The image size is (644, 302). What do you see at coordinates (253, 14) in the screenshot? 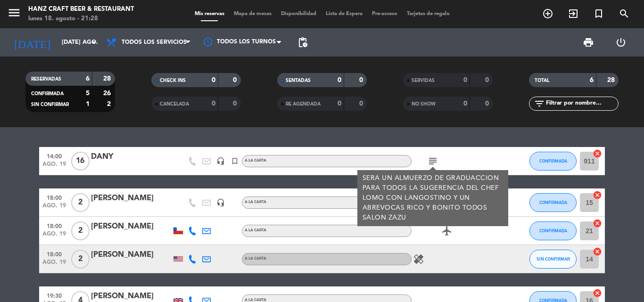
I see `span: Mapa de mesas` at bounding box center [253, 14].